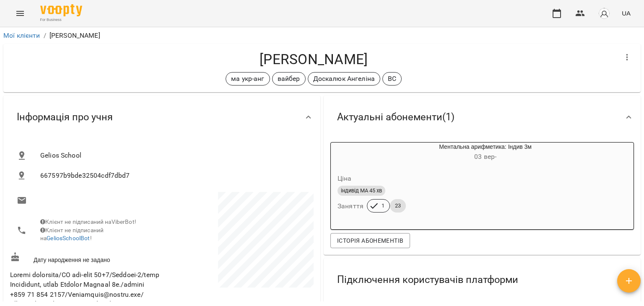  What do you see at coordinates (72, 234) in the screenshot?
I see `span: Клієнт не підписаний на !` at bounding box center [72, 234].